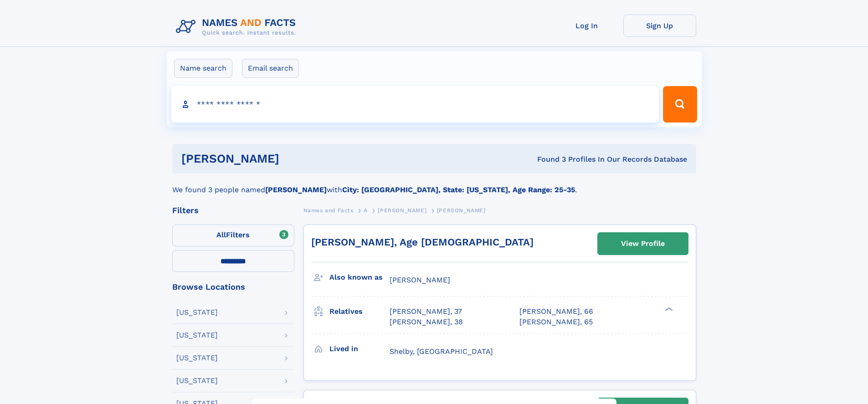 The width and height of the screenshot is (868, 404). I want to click on div: View Profile, so click(643, 244).